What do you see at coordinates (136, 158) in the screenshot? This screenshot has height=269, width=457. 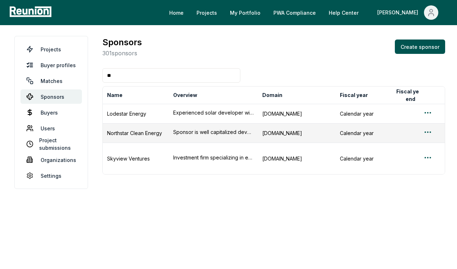 I see `div: Skyview Ventures` at bounding box center [136, 158].